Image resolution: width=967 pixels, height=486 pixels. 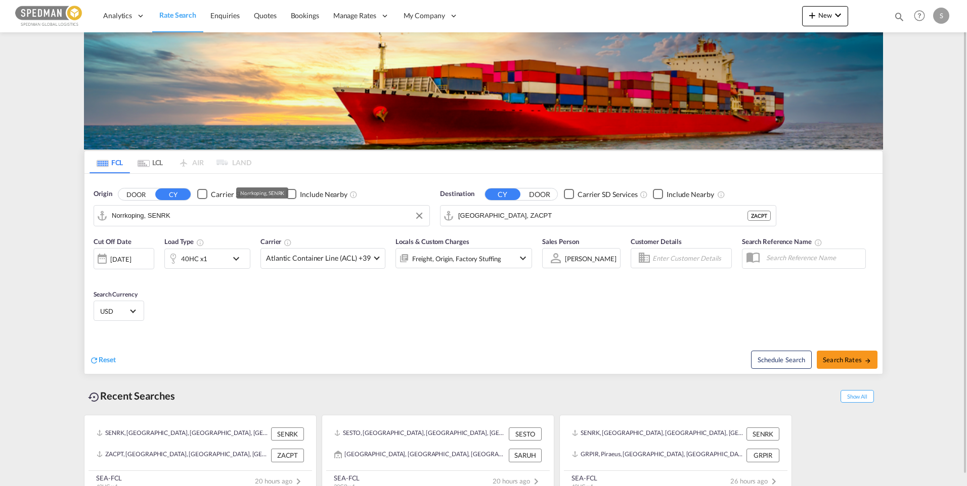 What do you see at coordinates (525, 434) in the screenshot?
I see `div: SESTO` at bounding box center [525, 434].